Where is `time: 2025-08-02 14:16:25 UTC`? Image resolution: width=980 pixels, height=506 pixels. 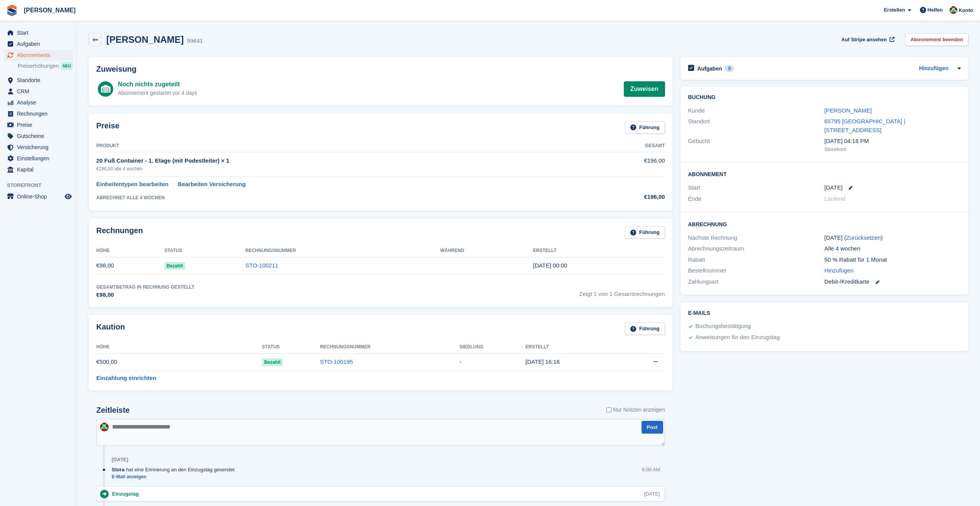 time: 2025-08-02 14:16:25 UTC is located at coordinates (543, 362).